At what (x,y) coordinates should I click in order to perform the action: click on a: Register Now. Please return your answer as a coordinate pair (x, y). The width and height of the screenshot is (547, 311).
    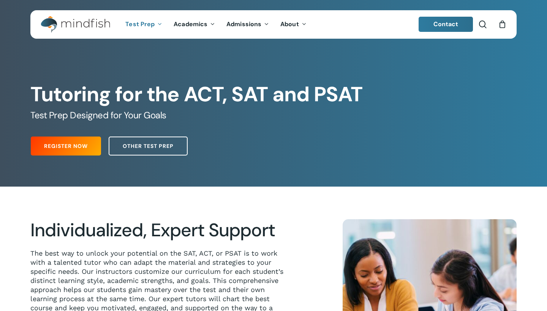
    Looking at the image, I should click on (66, 146).